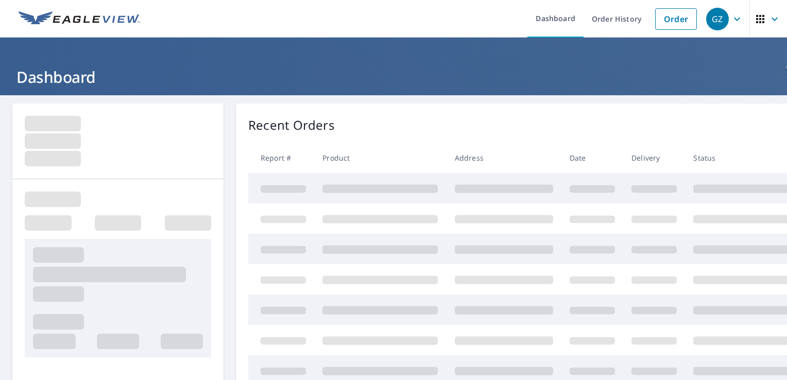 Image resolution: width=787 pixels, height=380 pixels. Describe the element at coordinates (380, 158) in the screenshot. I see `th: Product` at that location.